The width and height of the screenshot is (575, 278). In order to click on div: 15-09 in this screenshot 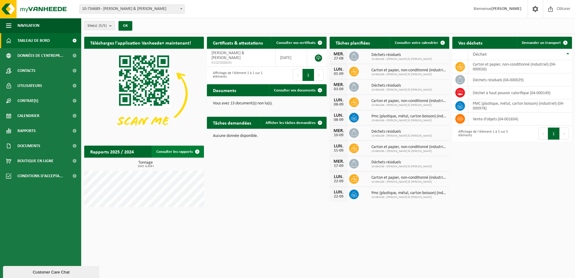, I will do `click(339, 151)`.